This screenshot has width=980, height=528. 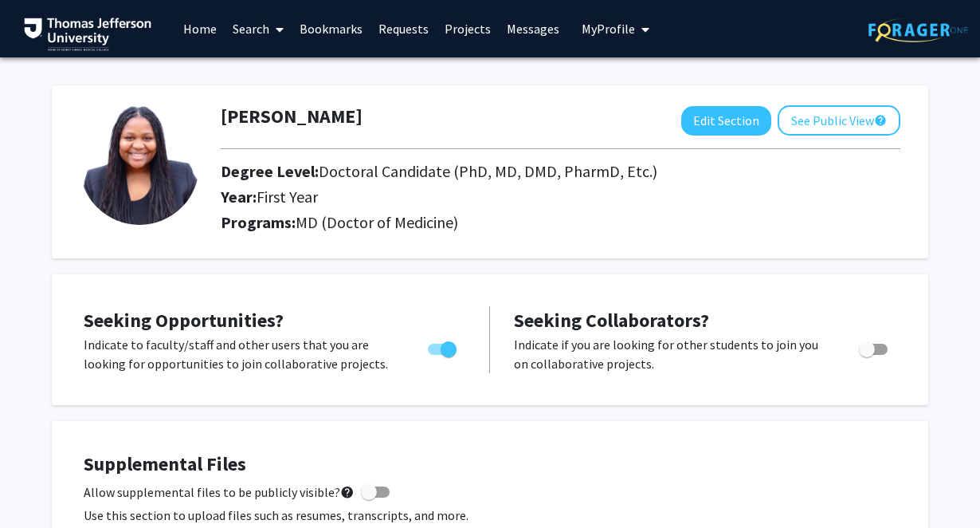 What do you see at coordinates (534, 29) in the screenshot?
I see `a: Messages` at bounding box center [534, 29].